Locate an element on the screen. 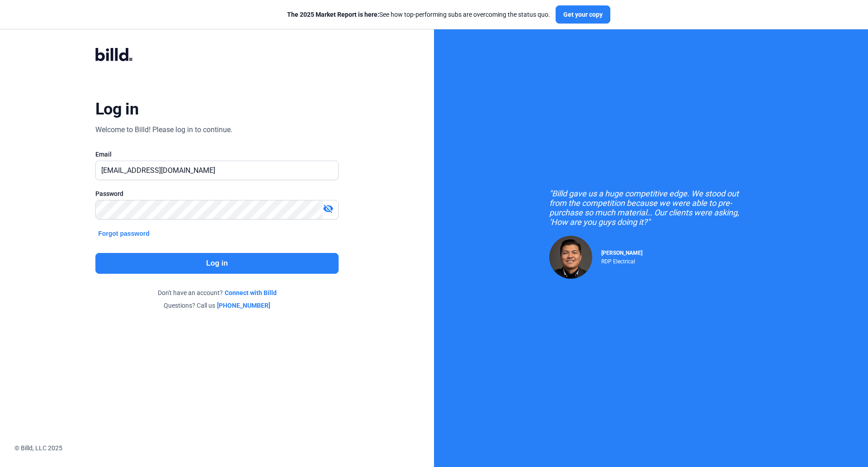 The image size is (868, 467). div: Email is located at coordinates (217, 155).